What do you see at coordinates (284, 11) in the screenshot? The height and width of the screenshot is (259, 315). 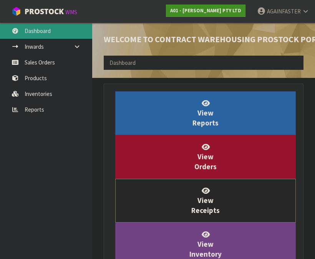 I see `span: AGAINFASTER` at bounding box center [284, 11].